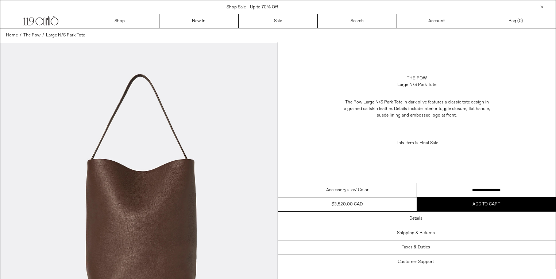 The height and width of the screenshot is (279, 556). Describe the element at coordinates (416, 233) in the screenshot. I see `h3: Shipping & Returns` at that location.